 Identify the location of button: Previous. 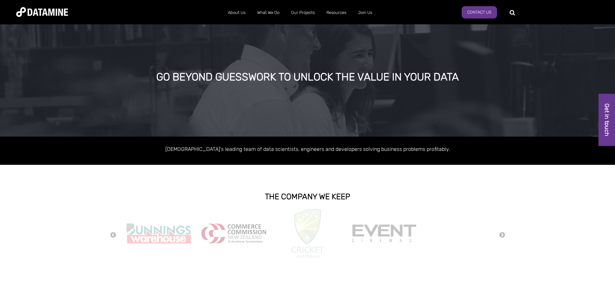
(113, 235).